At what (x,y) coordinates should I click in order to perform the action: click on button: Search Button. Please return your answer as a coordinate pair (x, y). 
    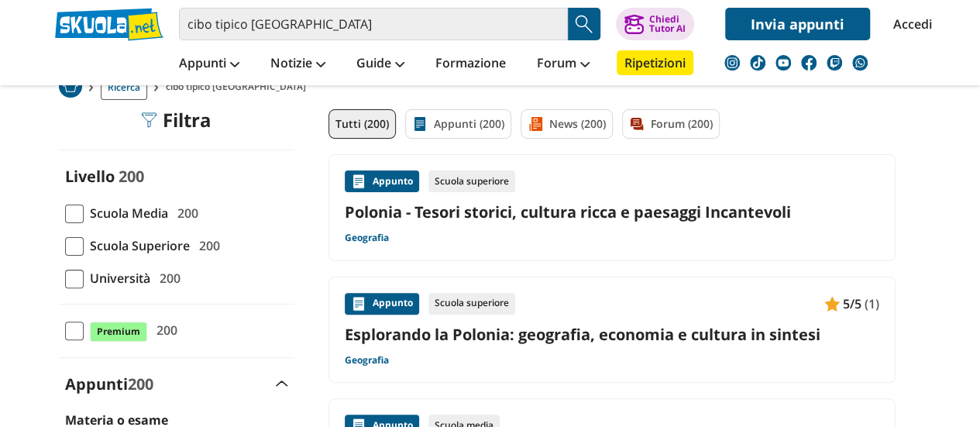
    Looking at the image, I should click on (584, 24).